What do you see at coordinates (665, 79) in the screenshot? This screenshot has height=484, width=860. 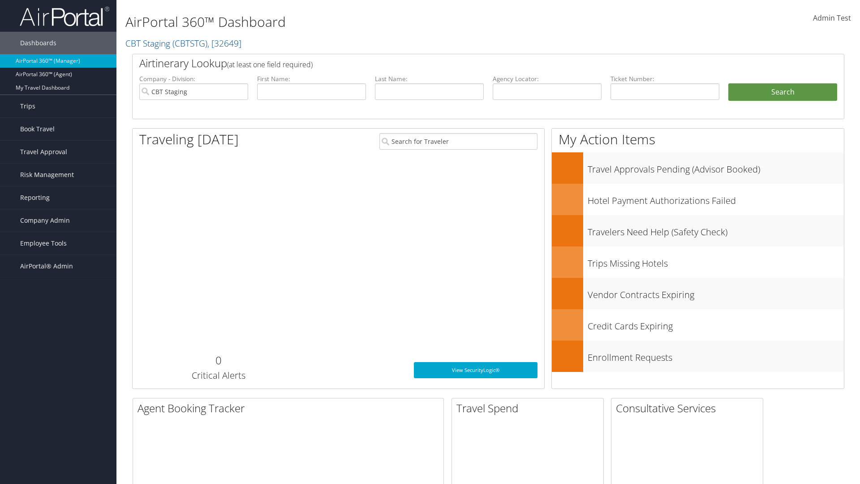 I see `label: Ticket Number:` at bounding box center [665, 79].